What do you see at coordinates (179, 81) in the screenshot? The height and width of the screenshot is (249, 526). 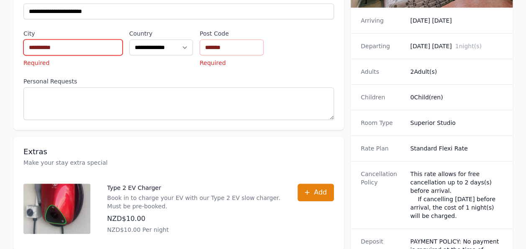 I see `label: Personal Requests` at bounding box center [179, 81].